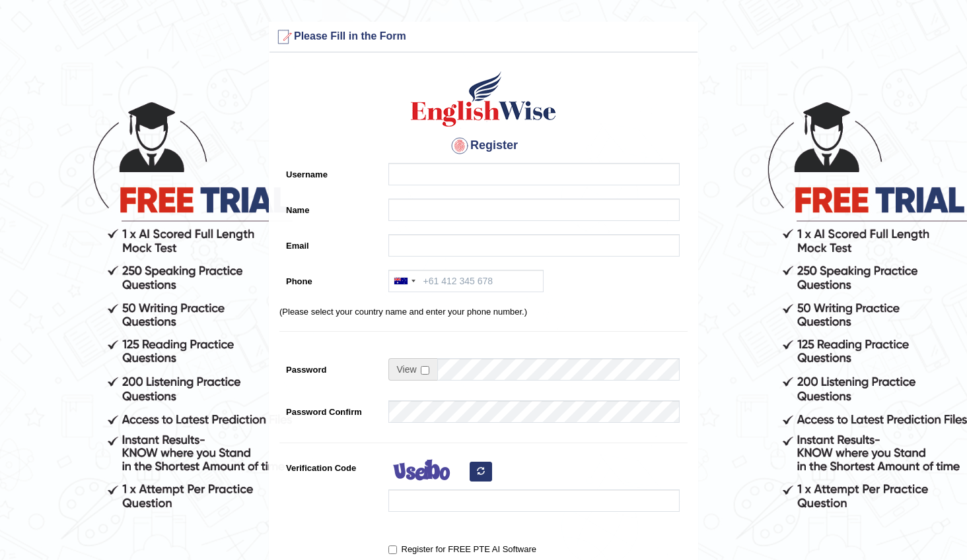  Describe the element at coordinates (484, 37) in the screenshot. I see `h3: Please Fill in the Form` at that location.